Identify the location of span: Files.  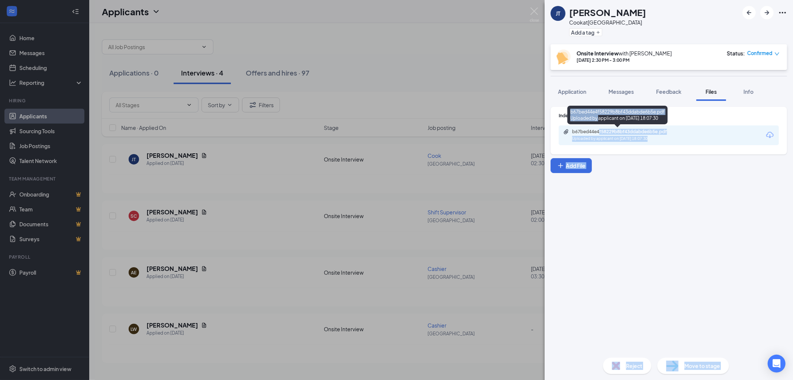
(711, 91).